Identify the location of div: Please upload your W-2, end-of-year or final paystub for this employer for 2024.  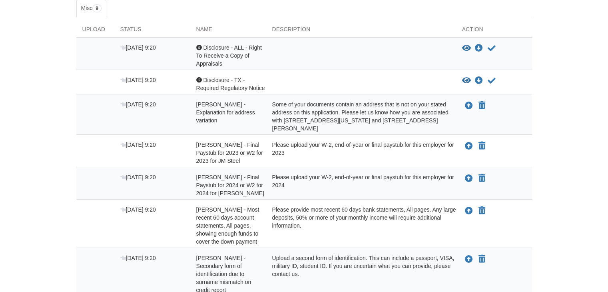
(361, 185).